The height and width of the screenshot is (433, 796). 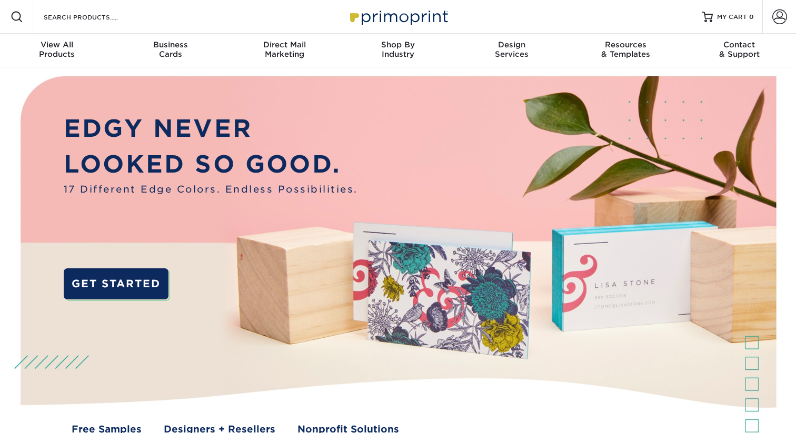 What do you see at coordinates (284, 49) in the screenshot?
I see `div: Marketing` at bounding box center [284, 49].